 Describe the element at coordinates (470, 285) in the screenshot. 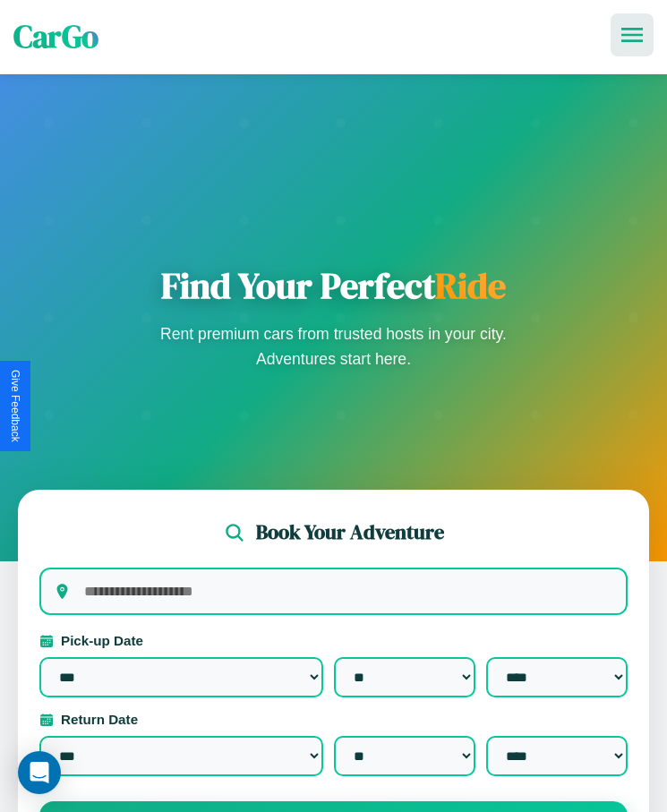

I see `span: Ride` at that location.